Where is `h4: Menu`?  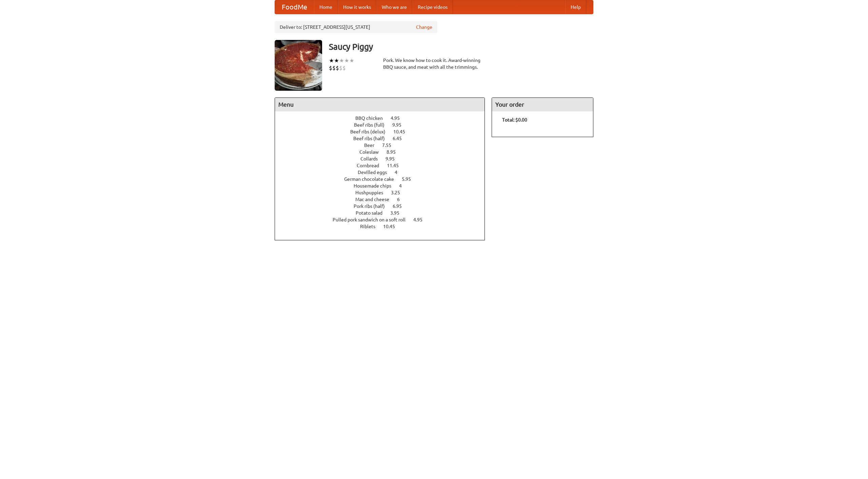
h4: Menu is located at coordinates (380, 105).